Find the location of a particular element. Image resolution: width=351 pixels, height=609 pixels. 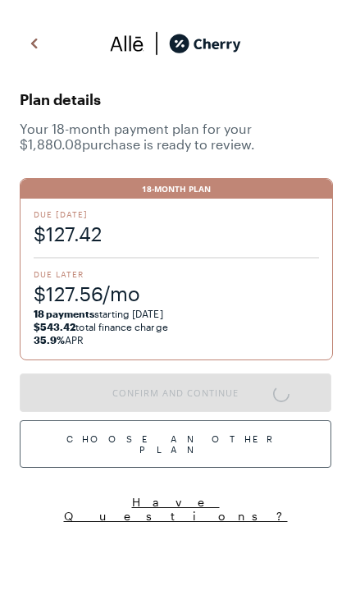

span: $127.56/mo is located at coordinates (177, 293).